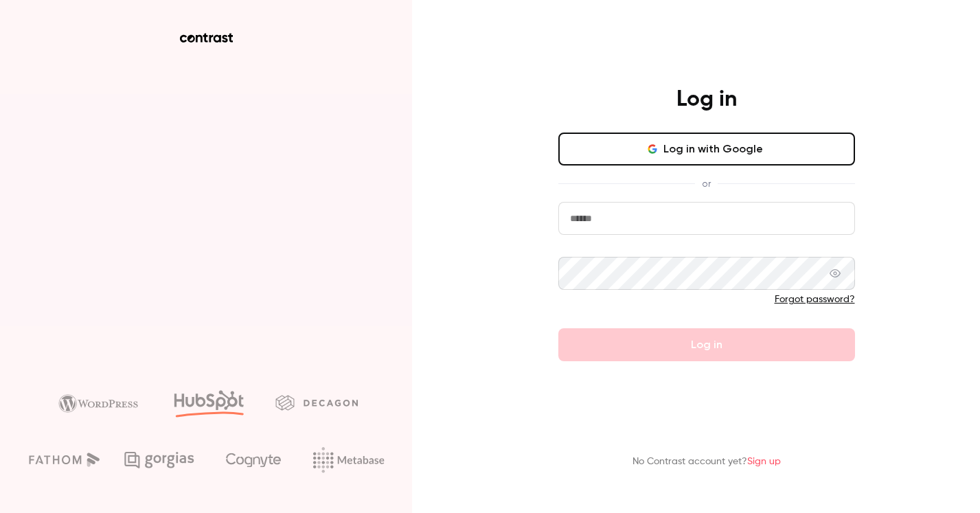 The image size is (980, 513). I want to click on a: Forgot password?, so click(814, 300).